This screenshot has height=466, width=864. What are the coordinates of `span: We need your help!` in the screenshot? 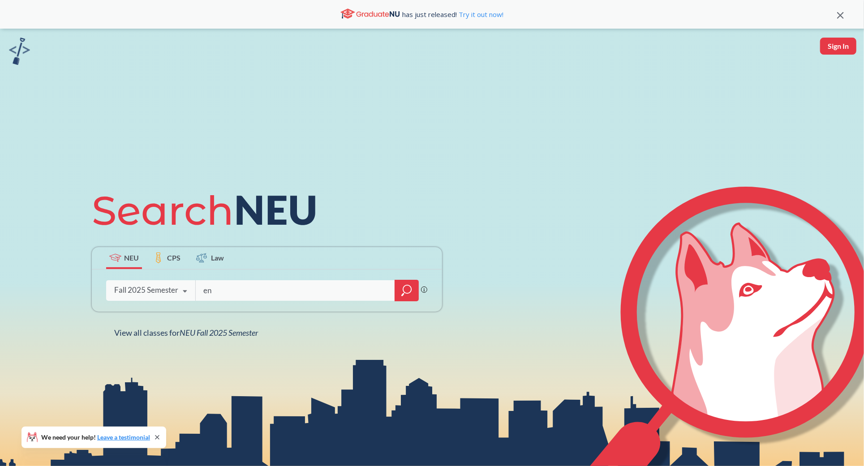 It's located at (95, 438).